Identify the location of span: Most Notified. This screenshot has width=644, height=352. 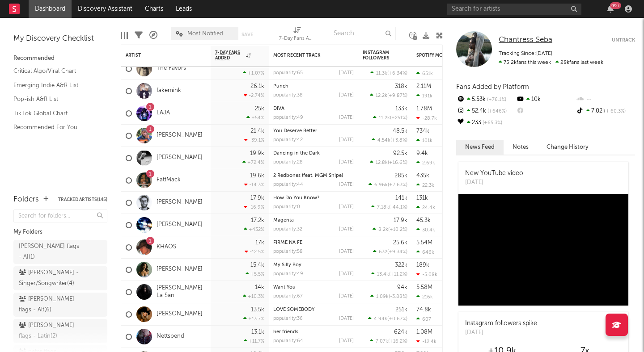
(205, 33).